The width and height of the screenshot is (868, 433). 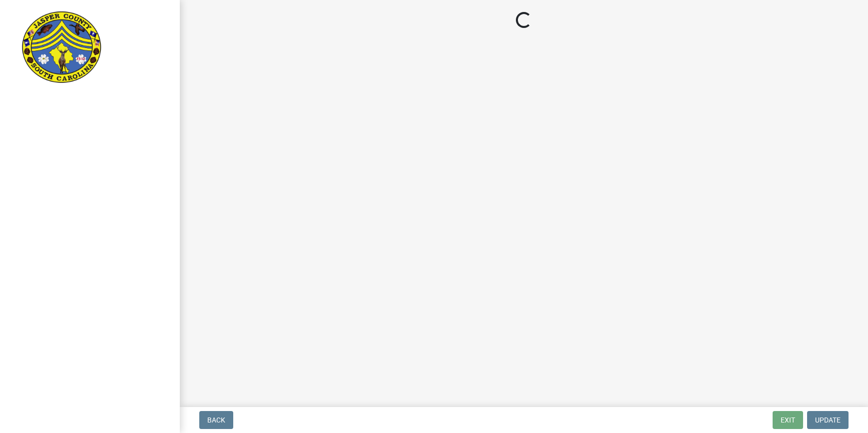 I want to click on img: Jasper County, South Carolina, so click(x=61, y=48).